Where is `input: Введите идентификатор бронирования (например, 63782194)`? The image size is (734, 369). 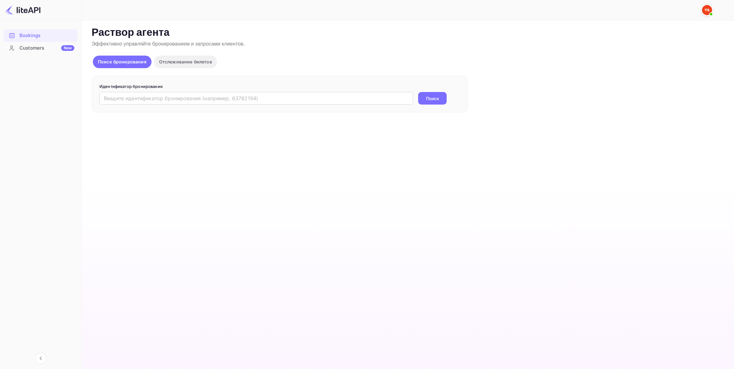
input: Введите идентификатор бронирования (например, 63782194) is located at coordinates (256, 98).